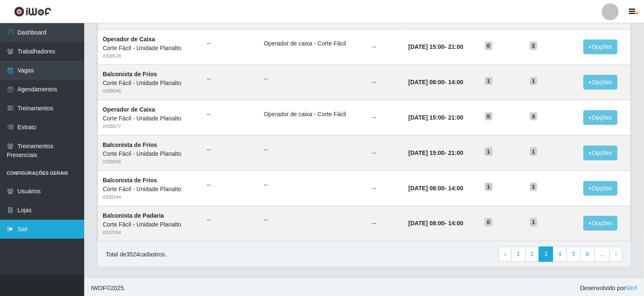  Describe the element at coordinates (560, 254) in the screenshot. I see `a: 4` at that location.